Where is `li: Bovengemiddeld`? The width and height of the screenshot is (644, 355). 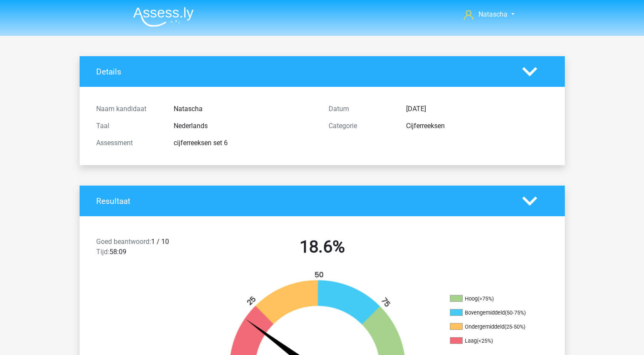 li: Bovengemiddeld is located at coordinates (492, 313).